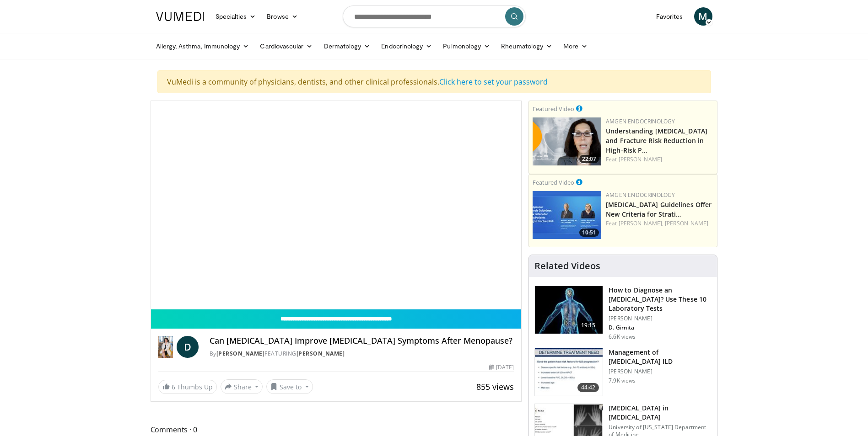  Describe the element at coordinates (434, 16) in the screenshot. I see `input: Search topics, interventions` at that location.